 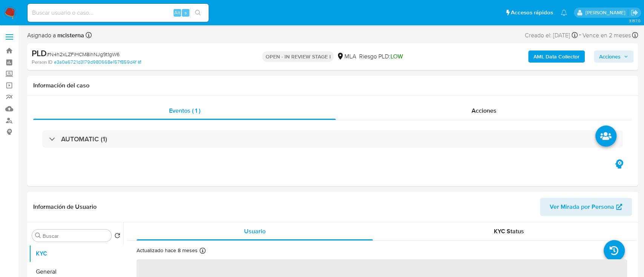 I want to click on p: milagros.cisterna@mercadolibre.com, so click(x=606, y=12).